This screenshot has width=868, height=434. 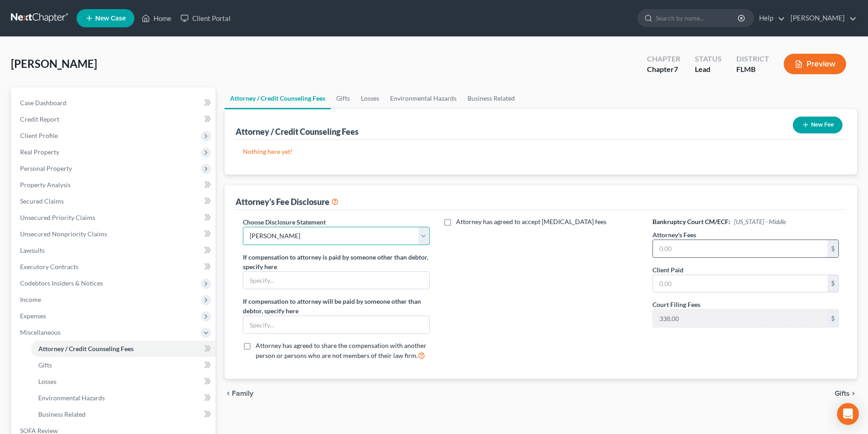 What do you see at coordinates (46, 168) in the screenshot?
I see `span: Personal Property` at bounding box center [46, 168].